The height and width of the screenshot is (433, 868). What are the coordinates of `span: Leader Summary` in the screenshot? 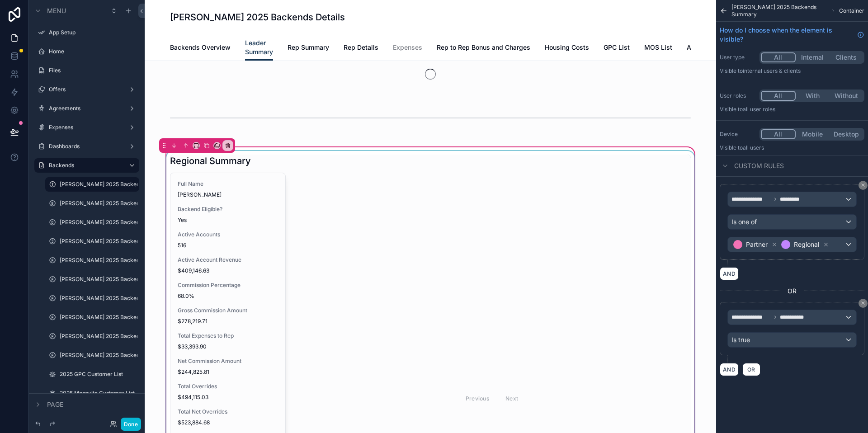 It's located at (259, 48).